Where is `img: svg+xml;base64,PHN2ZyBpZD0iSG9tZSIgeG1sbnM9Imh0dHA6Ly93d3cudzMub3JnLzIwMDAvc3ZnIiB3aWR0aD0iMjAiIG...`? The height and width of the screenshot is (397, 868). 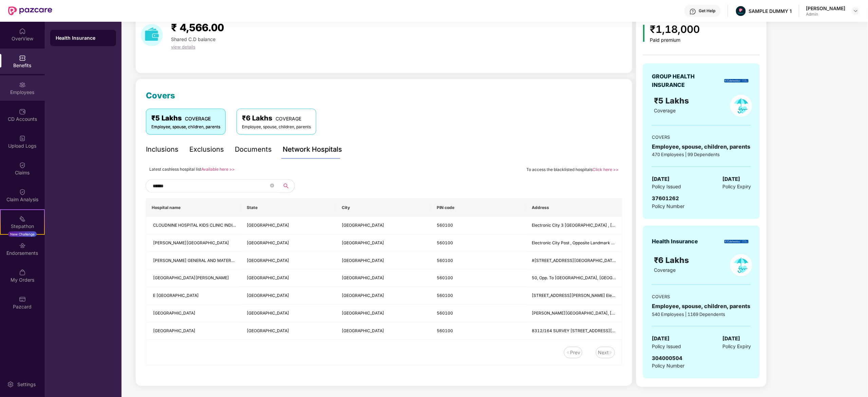 img: svg+xml;base64,PHN2ZyBpZD0iSG9tZSIgeG1sbnM9Imh0dHA6Ly93d3cudzMub3JnLzIwMDAvc3ZnIiB3aWR0aD0iMjAiIG... is located at coordinates (22, 31).